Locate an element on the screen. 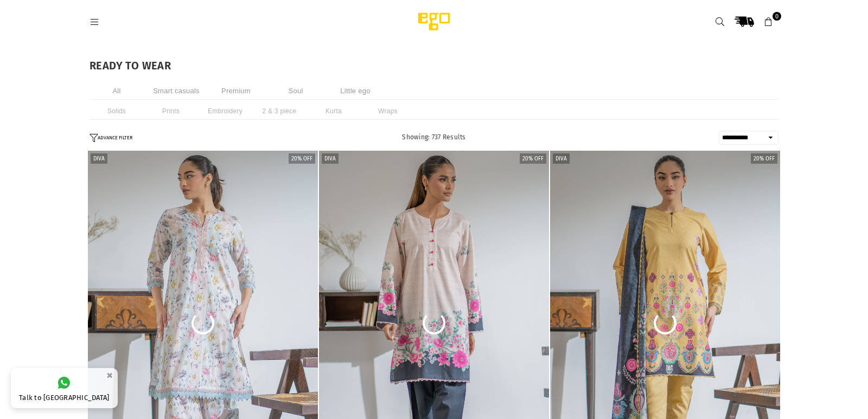 The height and width of the screenshot is (419, 868). li: Solids is located at coordinates (117, 111).